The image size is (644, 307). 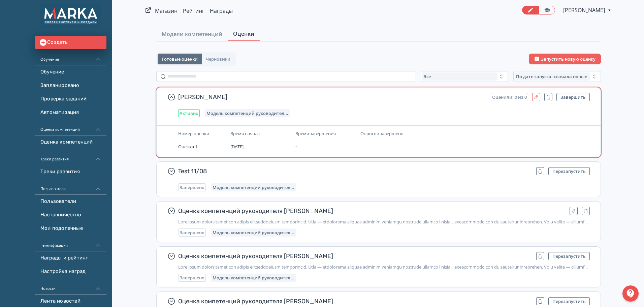 I want to click on span: Время завершения, so click(x=316, y=133).